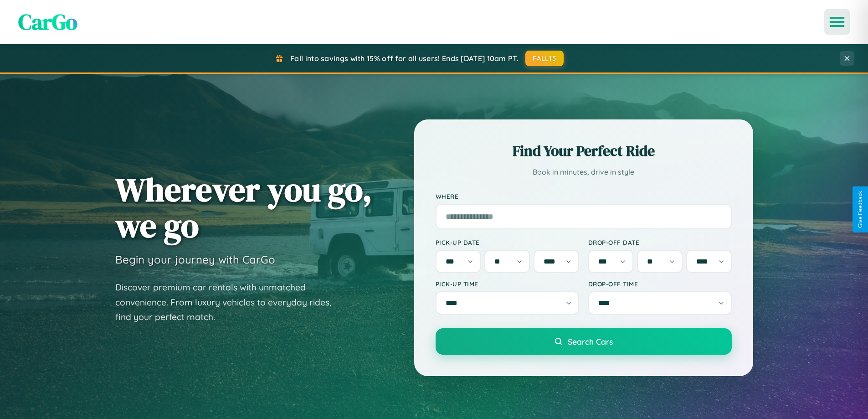  What do you see at coordinates (659, 242) in the screenshot?
I see `label: Drop-off Date` at bounding box center [659, 242].